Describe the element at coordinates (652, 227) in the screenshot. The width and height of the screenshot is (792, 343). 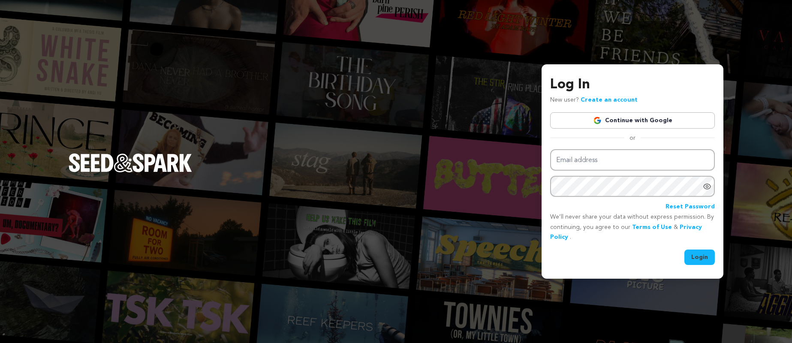
I see `a: Terms of Use` at that location.